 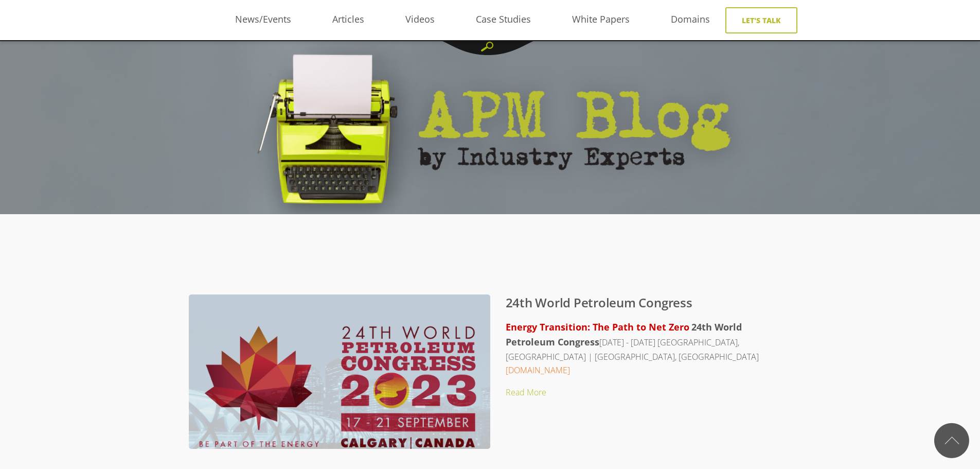 What do you see at coordinates (599, 302) in the screenshot?
I see `a: 24th World Petroleum Congress` at bounding box center [599, 302].